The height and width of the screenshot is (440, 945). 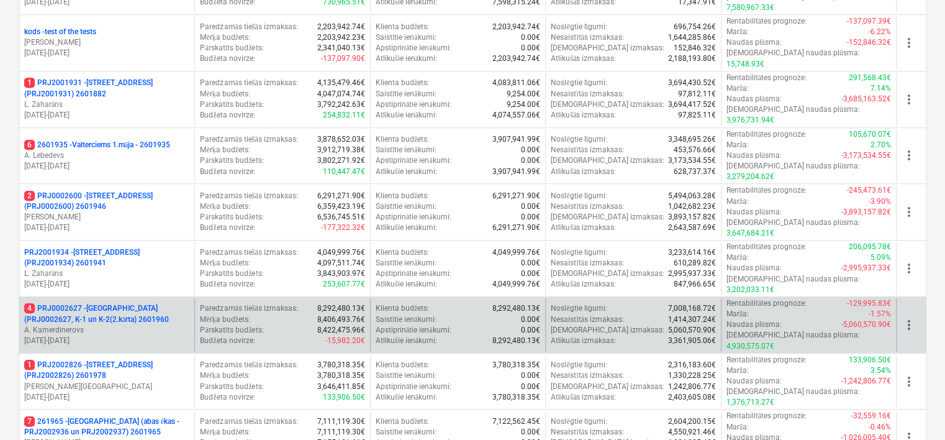 What do you see at coordinates (750, 402) in the screenshot?
I see `p: 1,376,713.27€` at bounding box center [750, 402].